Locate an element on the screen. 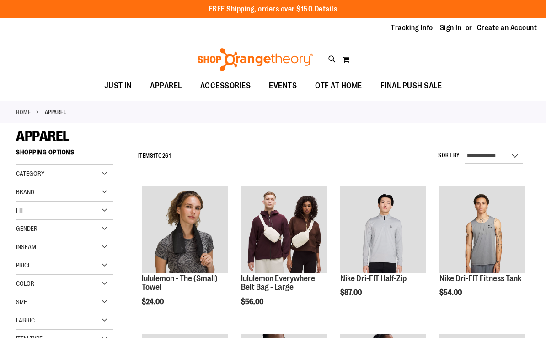 This screenshot has height=338, width=546. img: lululemon Everywhere Belt Bag - Large is located at coordinates (284, 229).